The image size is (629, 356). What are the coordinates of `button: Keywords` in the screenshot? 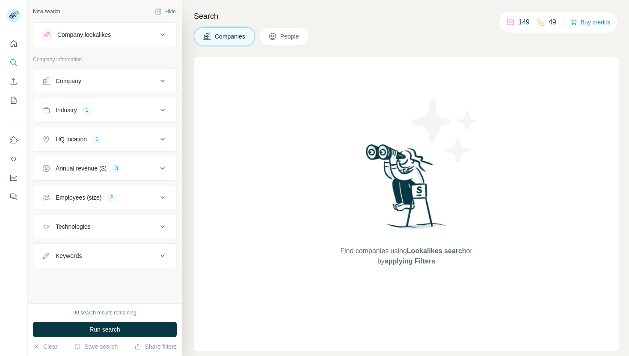 It's located at (105, 256).